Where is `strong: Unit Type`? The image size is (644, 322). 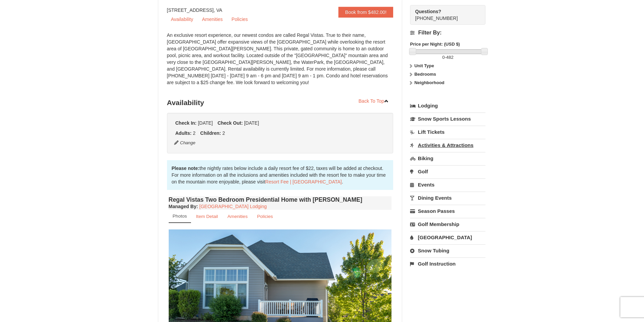
strong: Unit Type is located at coordinates (425, 65).